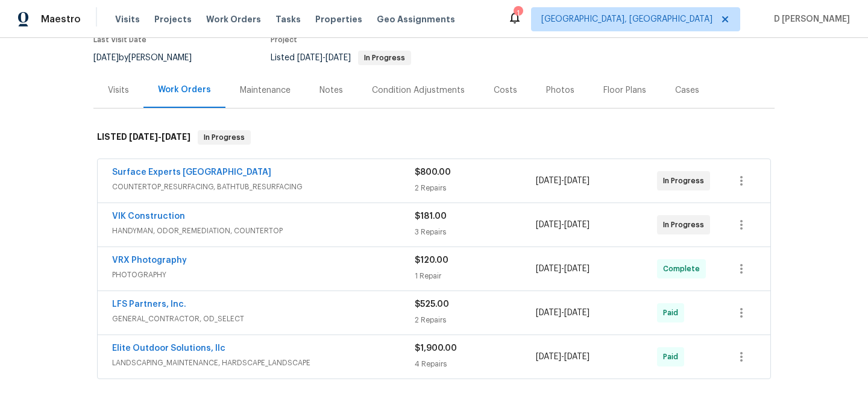 The width and height of the screenshot is (868, 396). I want to click on a: LFS Partners, Inc., so click(148, 305).